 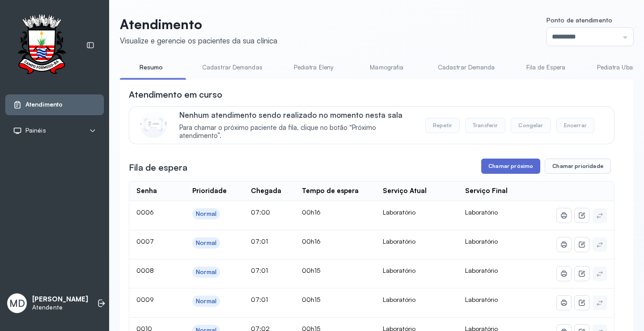 I want to click on button: Encerrar, so click(x=575, y=125).